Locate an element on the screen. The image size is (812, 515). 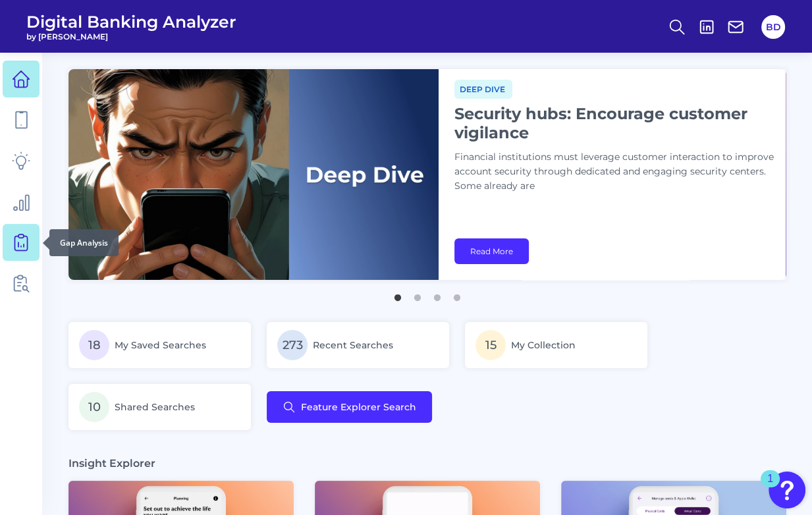
button: 4 is located at coordinates (457, 295).